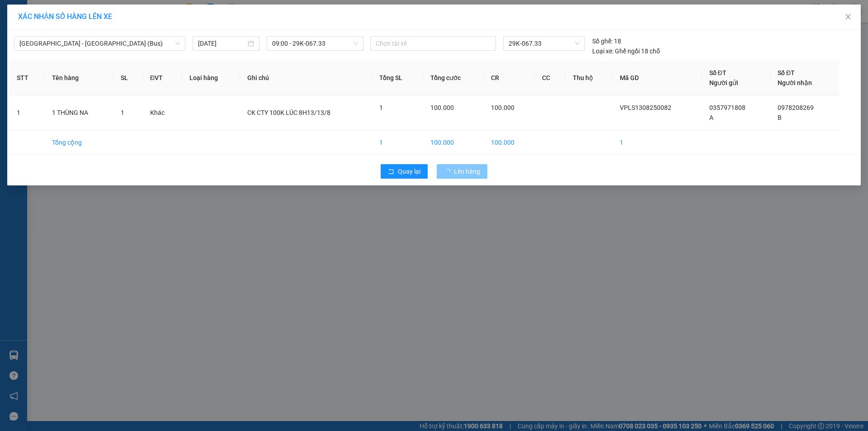  What do you see at coordinates (391, 172) in the screenshot?
I see `span: rollback` at bounding box center [391, 172].